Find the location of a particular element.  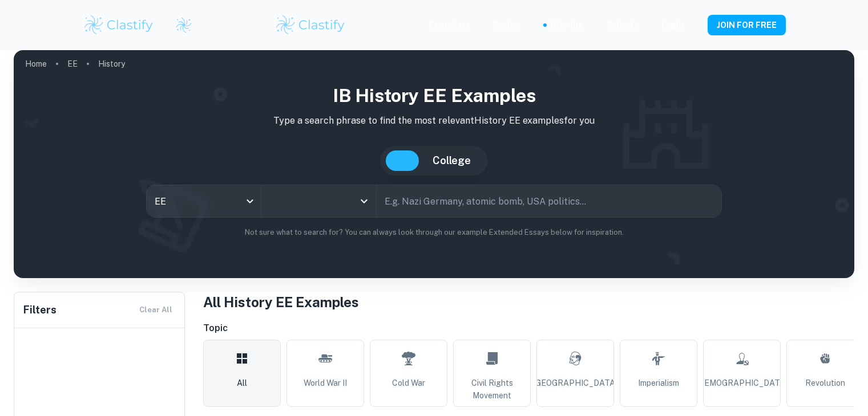

button: Search is located at coordinates (709, 201).